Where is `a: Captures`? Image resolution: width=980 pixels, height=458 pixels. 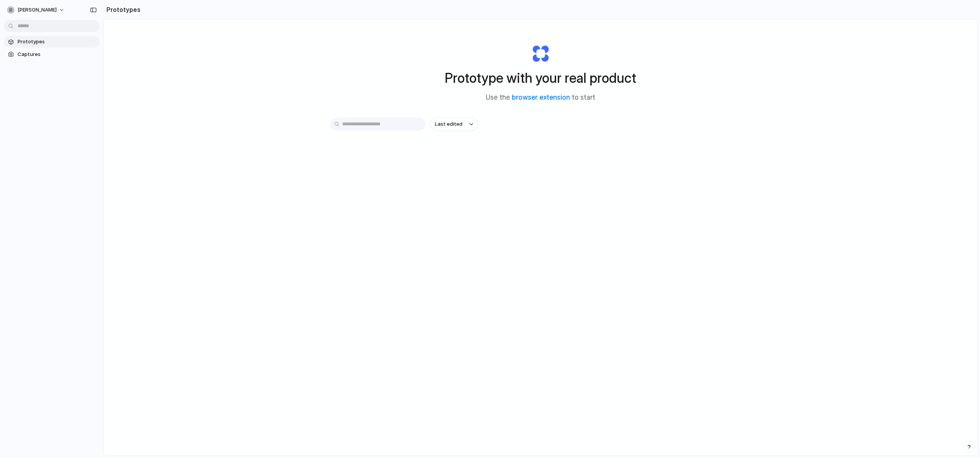 a: Captures is located at coordinates (52, 54).